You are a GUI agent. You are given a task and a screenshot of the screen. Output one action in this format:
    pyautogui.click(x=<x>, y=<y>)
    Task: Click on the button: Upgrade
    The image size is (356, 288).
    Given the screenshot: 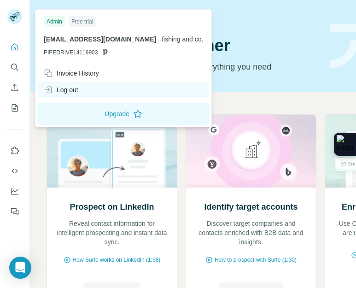 What is the action you would take?
    pyautogui.click(x=123, y=114)
    